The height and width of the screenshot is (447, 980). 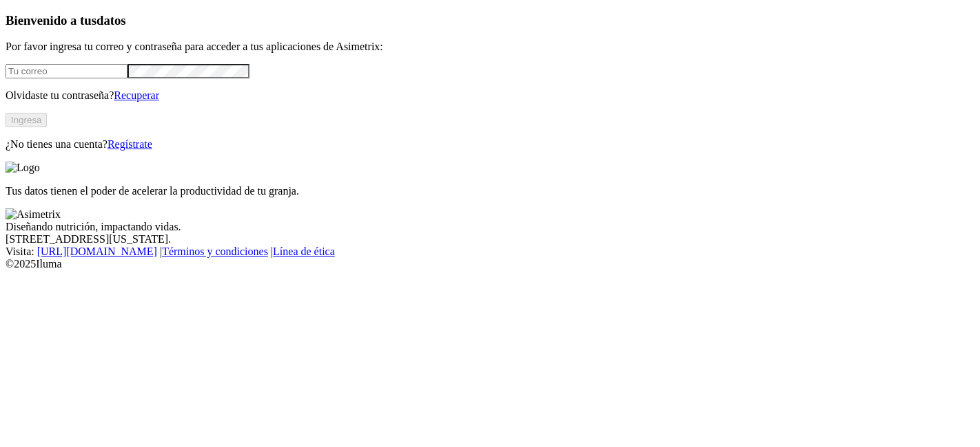 I want to click on div: © 2025 Iluma, so click(x=490, y=264).